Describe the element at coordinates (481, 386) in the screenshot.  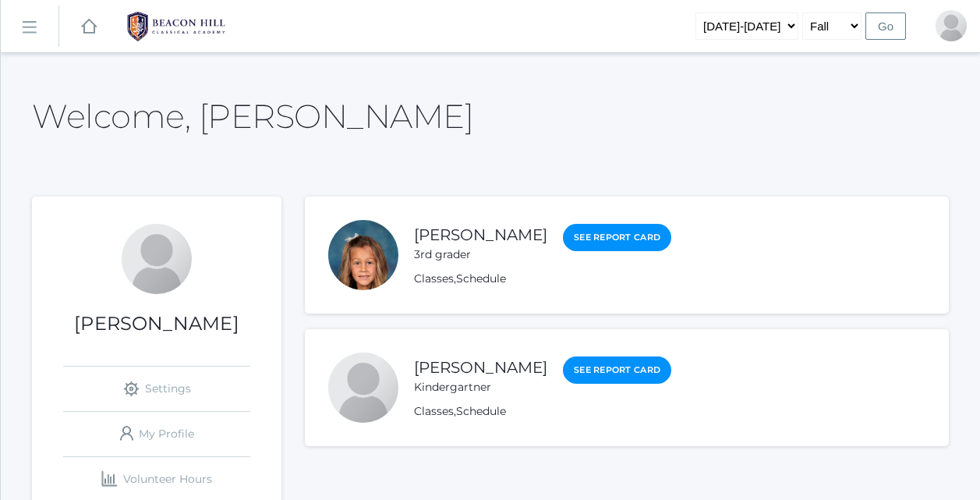
I see `div: Kindergartner` at that location.